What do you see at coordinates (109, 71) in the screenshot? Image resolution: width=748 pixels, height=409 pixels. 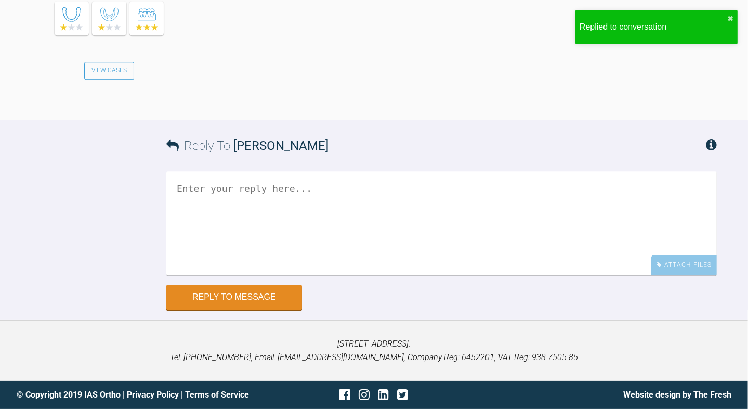 I see `a: View Cases` at bounding box center [109, 71].